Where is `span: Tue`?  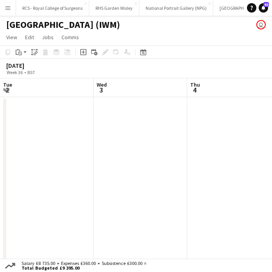
span: Tue is located at coordinates (7, 85).